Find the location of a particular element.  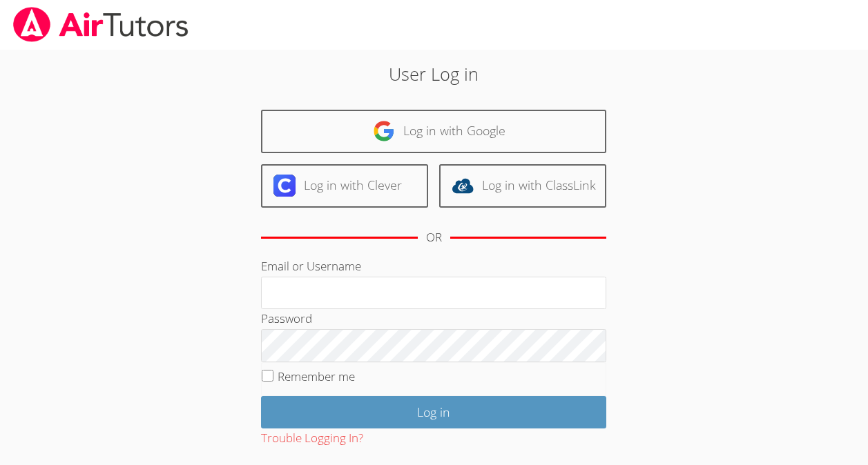

label: Remember me is located at coordinates (316, 376).